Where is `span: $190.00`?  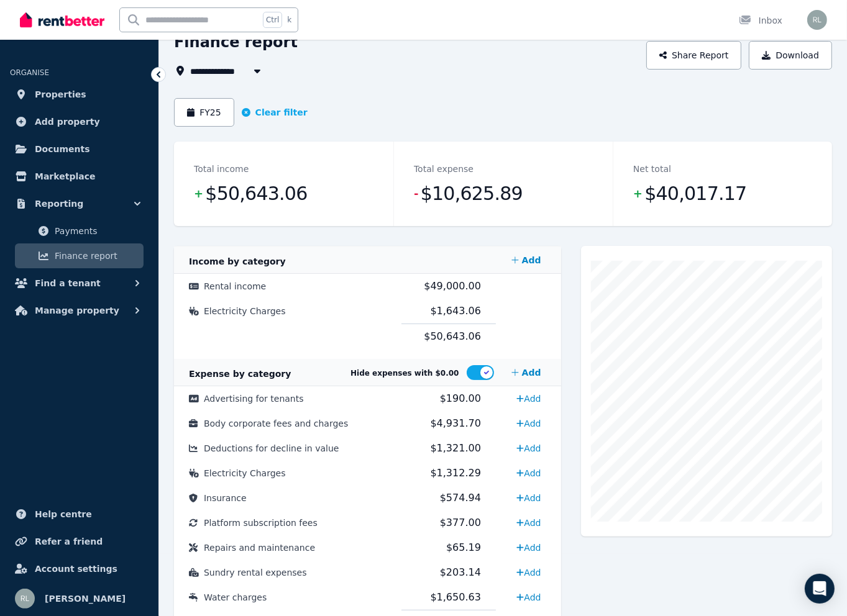
span: $190.00 is located at coordinates (461, 398).